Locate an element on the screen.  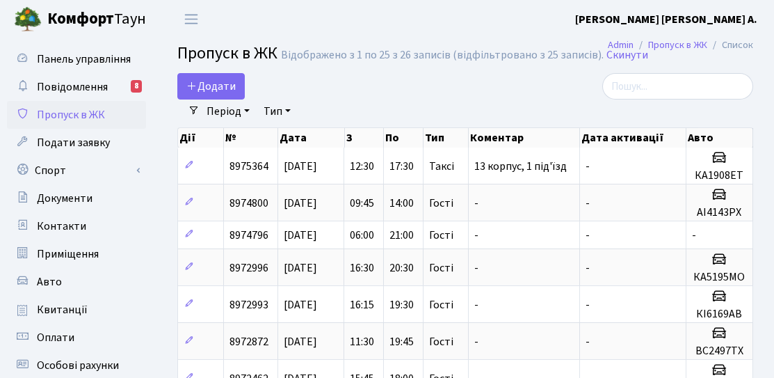
span: Приміщення is located at coordinates (67, 254).